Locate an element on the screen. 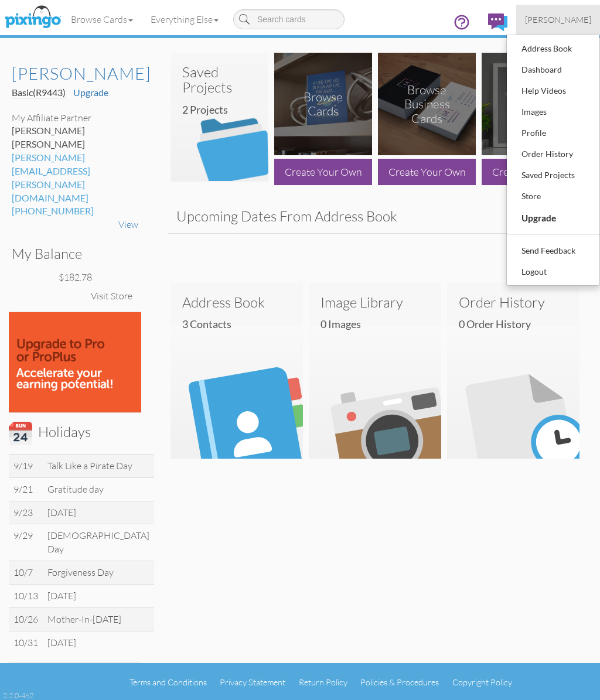 The height and width of the screenshot is (700, 600). img: image-library.svg is located at coordinates (375, 393).